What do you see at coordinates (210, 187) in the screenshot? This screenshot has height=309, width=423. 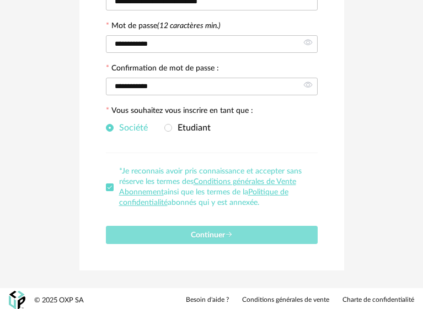 I see `span: *Je reconnais avoir pris connaissance et accepter sans réserve les termes des ainsi que les terme...` at bounding box center [210, 187].